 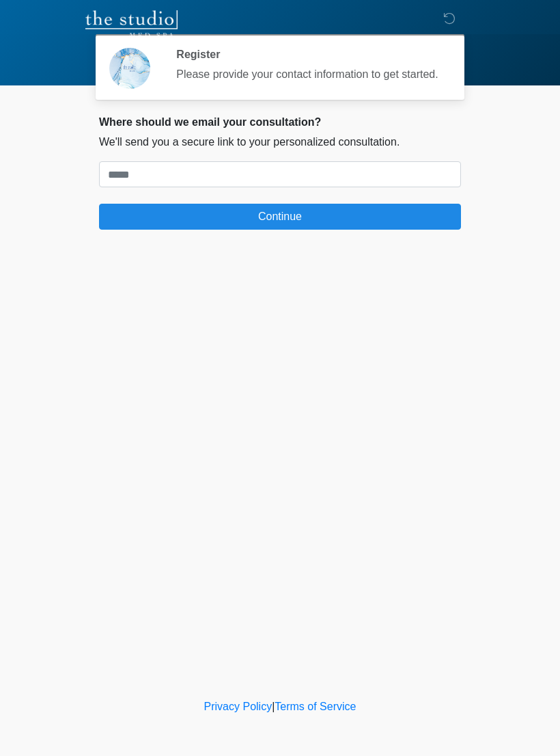 What do you see at coordinates (239, 706) in the screenshot?
I see `a: Privacy Policy` at bounding box center [239, 706].